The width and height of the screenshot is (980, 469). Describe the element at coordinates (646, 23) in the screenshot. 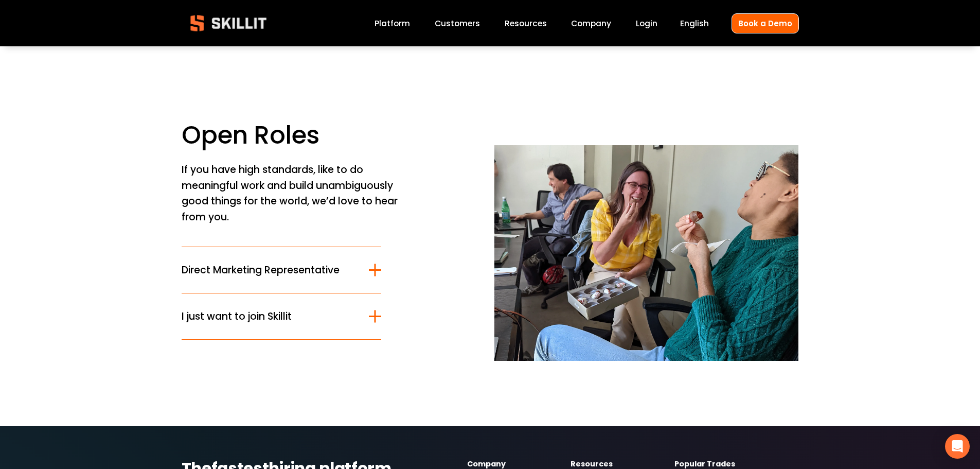

I see `a: Login` at that location.